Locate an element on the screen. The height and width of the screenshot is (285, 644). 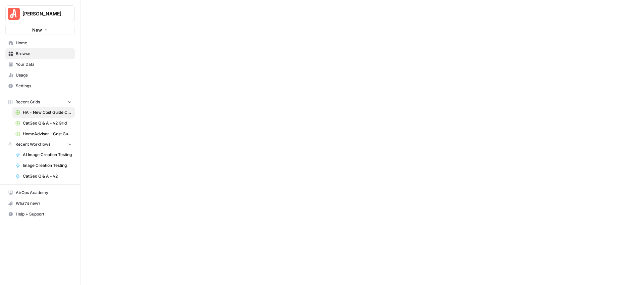
button: Workspace: Angi is located at coordinates (40, 14).